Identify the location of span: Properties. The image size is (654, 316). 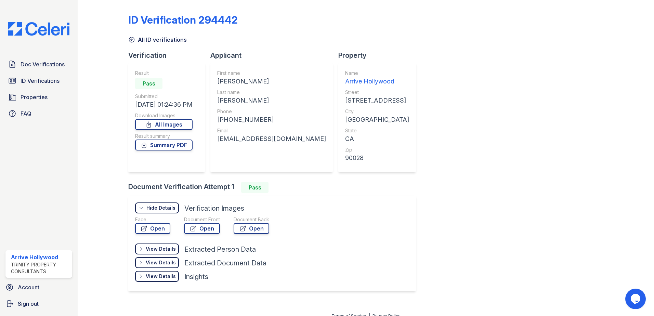
(34, 97).